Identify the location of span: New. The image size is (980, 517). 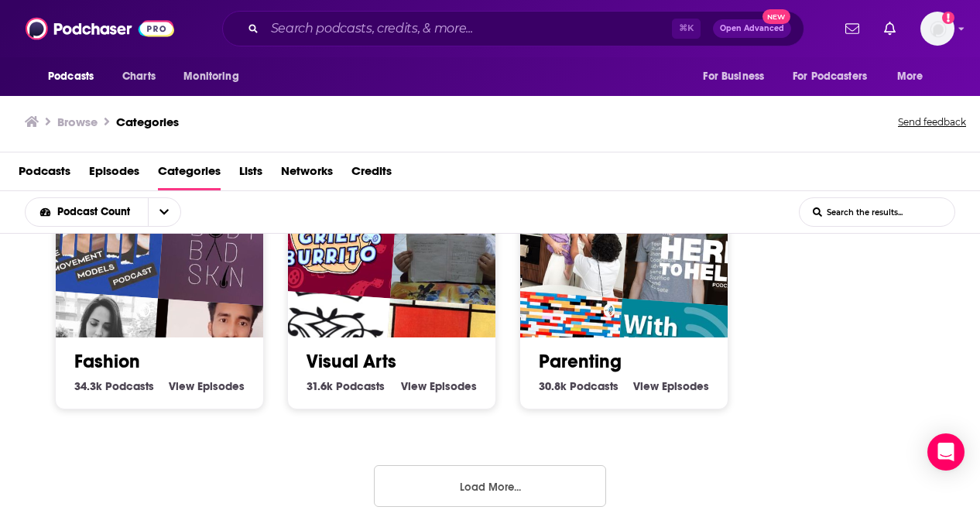
(776, 16).